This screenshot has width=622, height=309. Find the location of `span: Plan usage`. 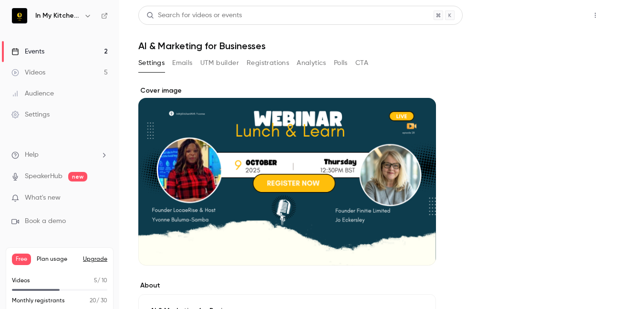

span: Plan usage is located at coordinates (57, 259).